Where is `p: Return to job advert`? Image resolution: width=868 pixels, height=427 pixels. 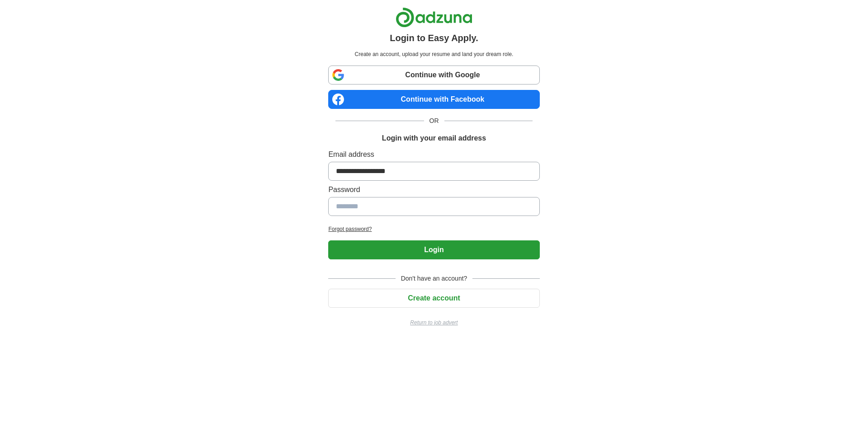
p: Return to job advert is located at coordinates (433, 323).